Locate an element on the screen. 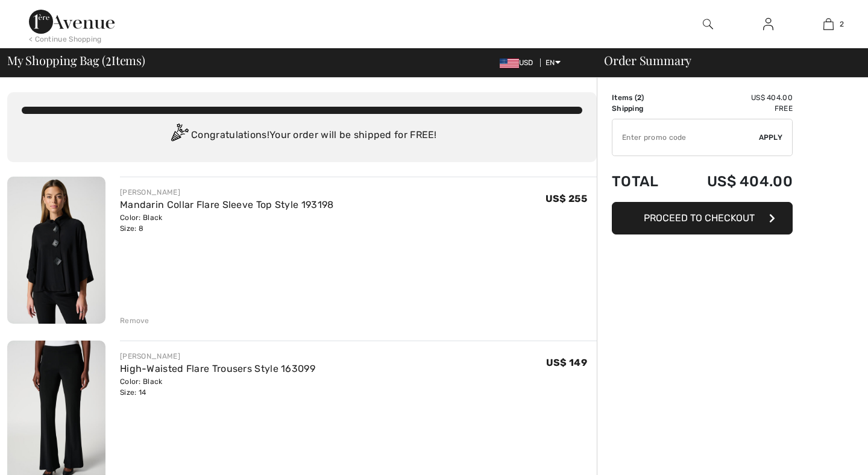 The height and width of the screenshot is (475, 868). input: Promo code is located at coordinates (685, 138).